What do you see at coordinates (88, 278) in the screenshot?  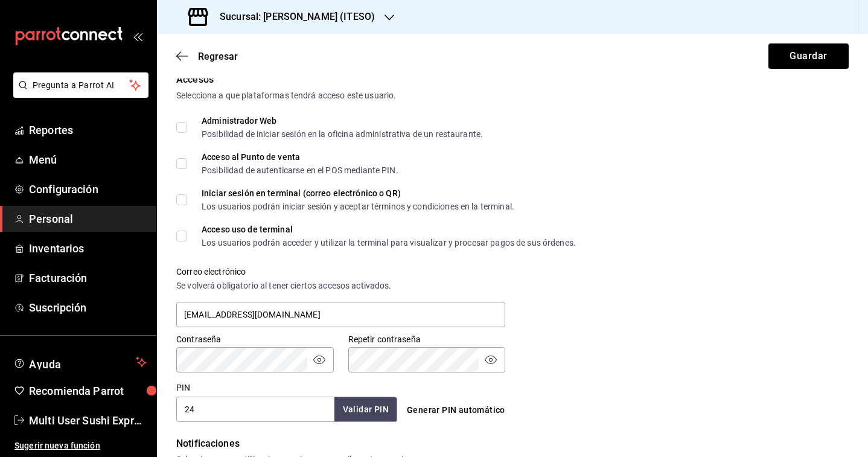 I see `span: Facturación` at bounding box center [88, 278].